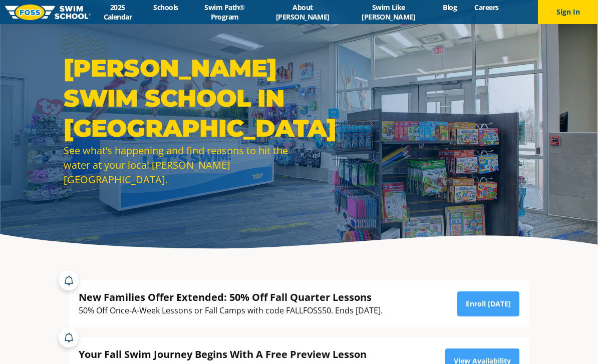  Describe the element at coordinates (486, 7) in the screenshot. I see `a: Careers` at that location.